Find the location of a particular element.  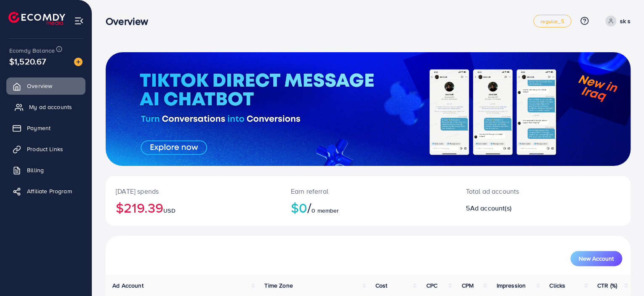

span: Affiliate Program is located at coordinates (49, 191).